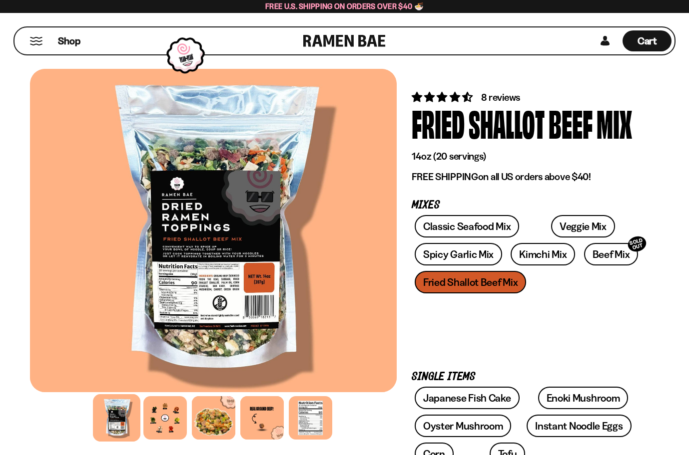 The image size is (689, 455). I want to click on a: Instant Noodle Eggs, so click(578, 426).